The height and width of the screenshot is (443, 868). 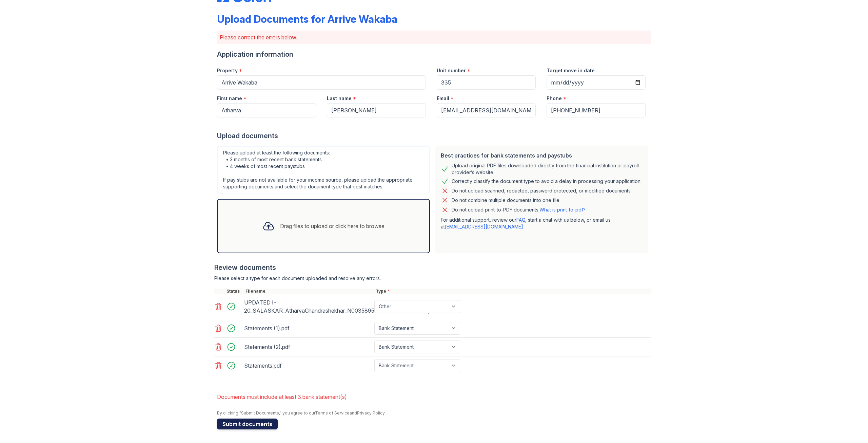 What do you see at coordinates (434, 397) in the screenshot?
I see `li: Documents must include at least 3 bank statement(s)` at bounding box center [434, 397].